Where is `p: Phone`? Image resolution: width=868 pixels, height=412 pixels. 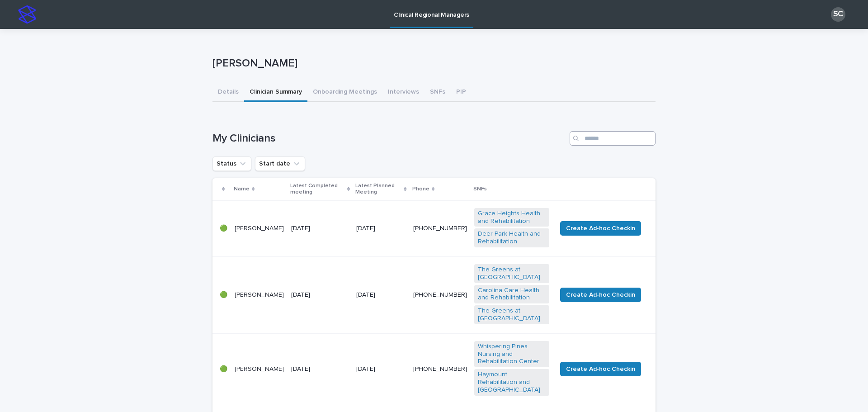 p: Phone is located at coordinates (421, 189).